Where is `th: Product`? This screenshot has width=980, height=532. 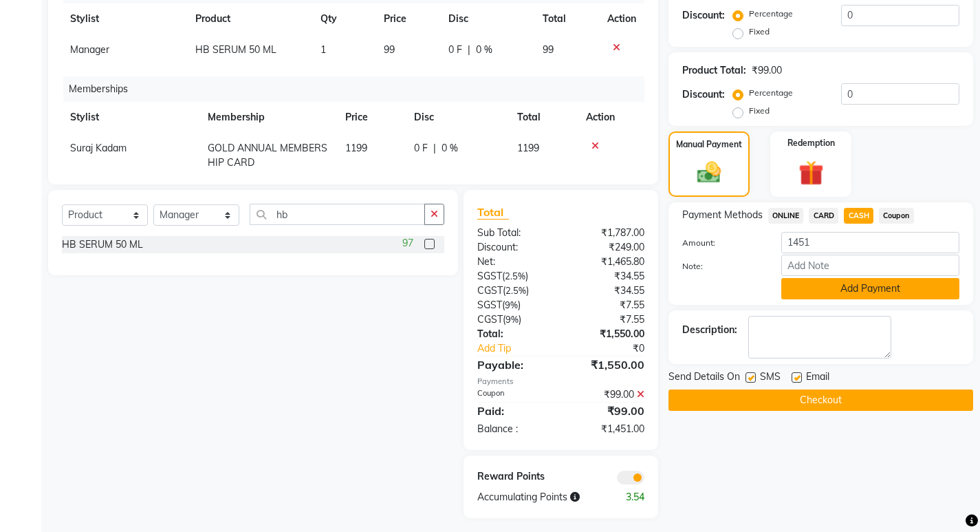
th: Product is located at coordinates (249, 19).